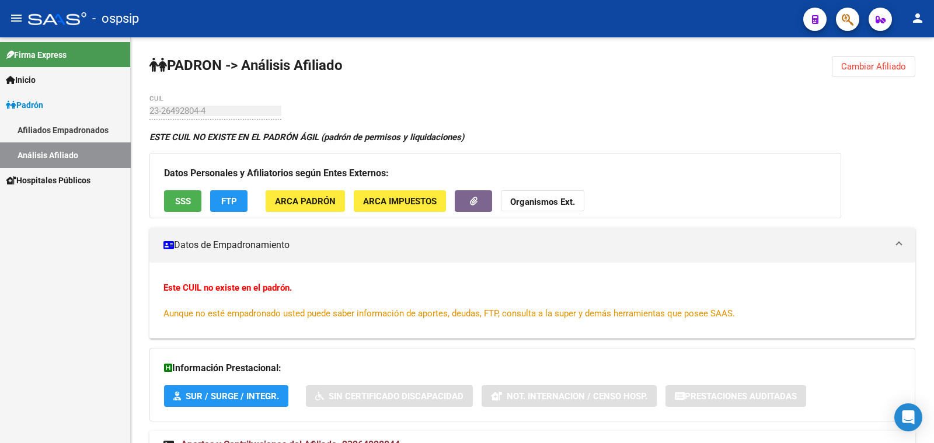 The image size is (934, 443). Describe the element at coordinates (400, 201) in the screenshot. I see `span: ARCA Impuestos` at that location.